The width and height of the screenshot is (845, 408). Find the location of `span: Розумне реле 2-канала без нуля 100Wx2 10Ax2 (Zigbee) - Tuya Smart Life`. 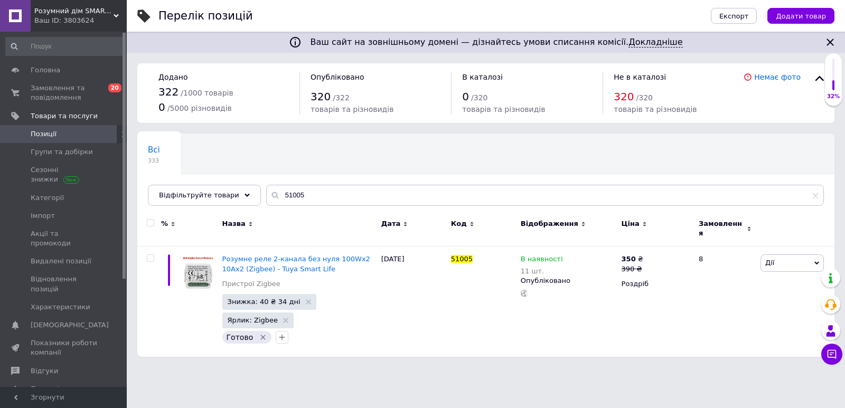

span: Розумне реле 2-канала без нуля 100Wx2 10Ax2 (Zigbee) - Tuya Smart Life is located at coordinates (296, 264).